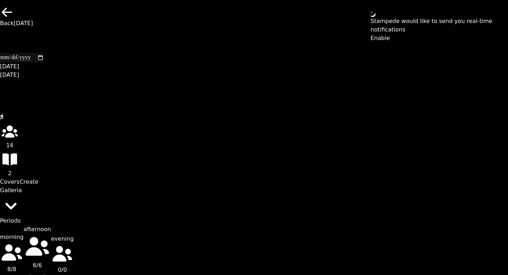 This screenshot has width=508, height=275. I want to click on span: 14, so click(10, 145).